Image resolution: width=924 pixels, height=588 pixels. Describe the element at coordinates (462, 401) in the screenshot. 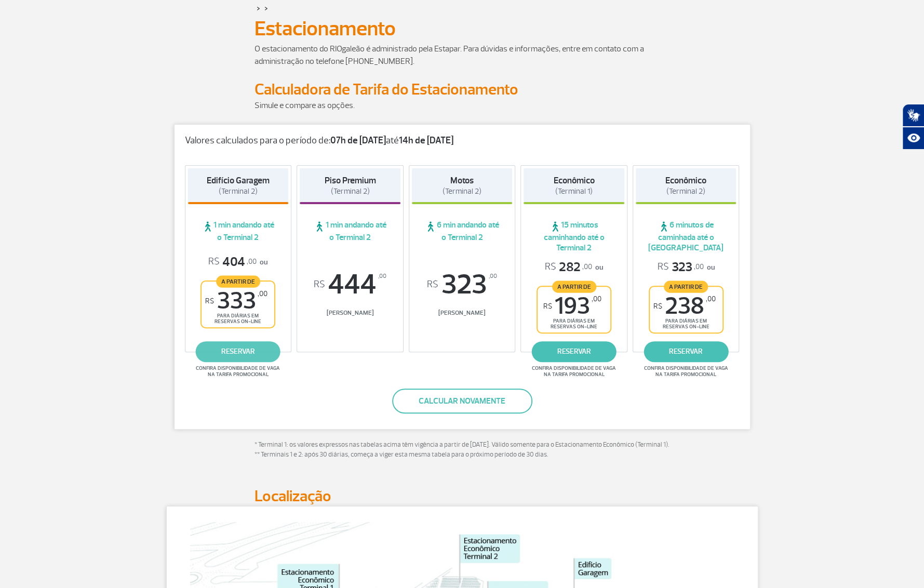

I see `button: Calcular novamente` at that location.